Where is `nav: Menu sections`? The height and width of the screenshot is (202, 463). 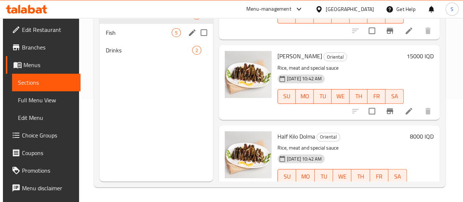
nav: Menu sections is located at coordinates (156, 33).